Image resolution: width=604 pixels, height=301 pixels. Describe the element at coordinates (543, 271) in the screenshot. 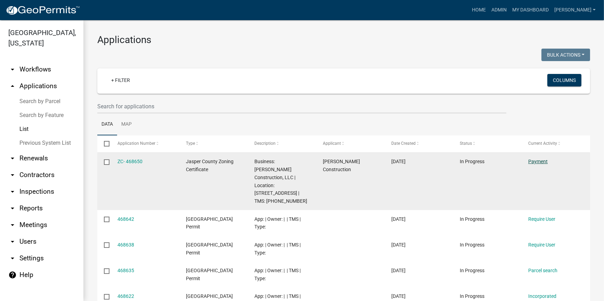

I see `a: Parcel search` at that location.